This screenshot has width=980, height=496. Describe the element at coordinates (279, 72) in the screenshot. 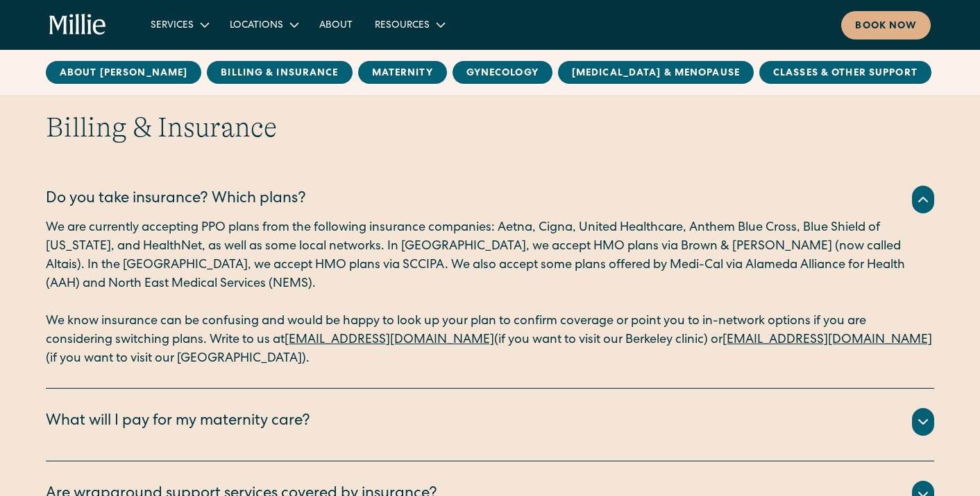

I see `a: Billing & Insurance` at that location.